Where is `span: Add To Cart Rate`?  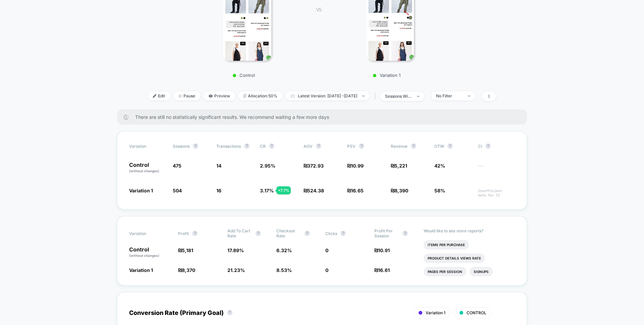
span: Add To Cart Rate is located at coordinates (240, 233).